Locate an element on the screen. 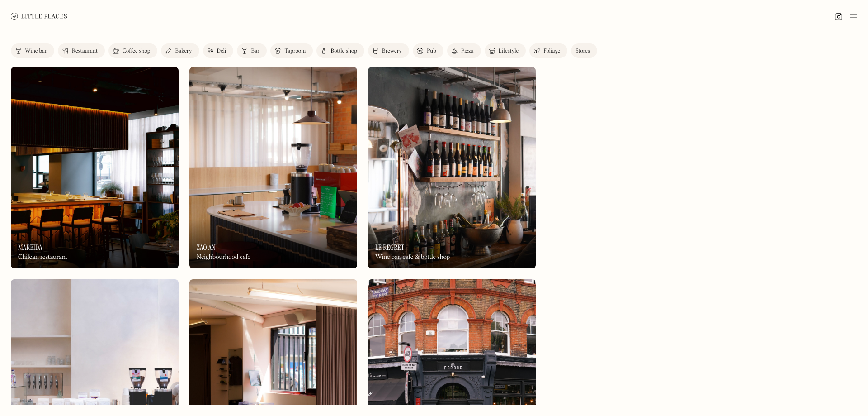  div: Wine bar is located at coordinates (36, 51).